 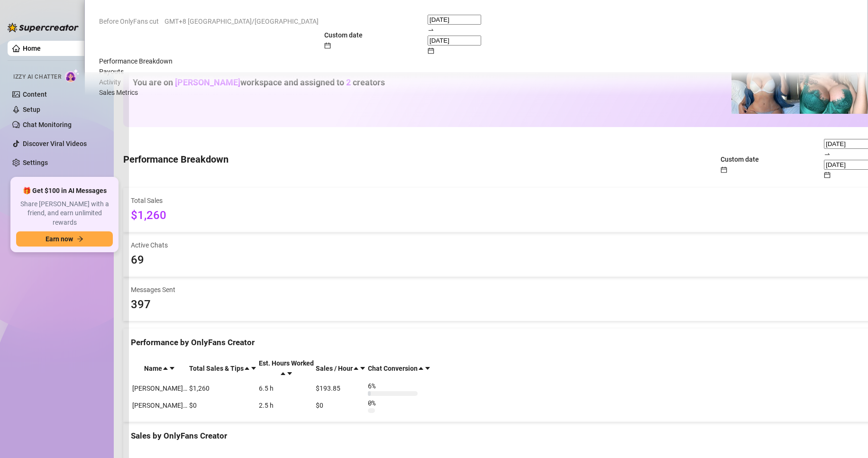 I want to click on th: Name, so click(x=160, y=369).